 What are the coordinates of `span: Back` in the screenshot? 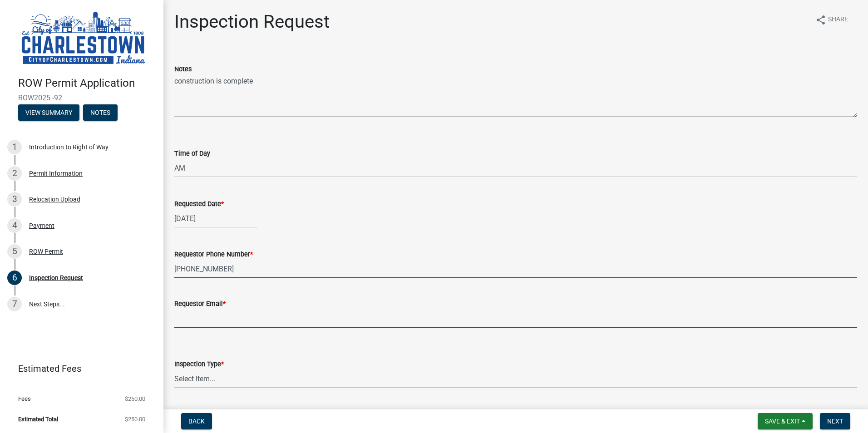 It's located at (196, 422).